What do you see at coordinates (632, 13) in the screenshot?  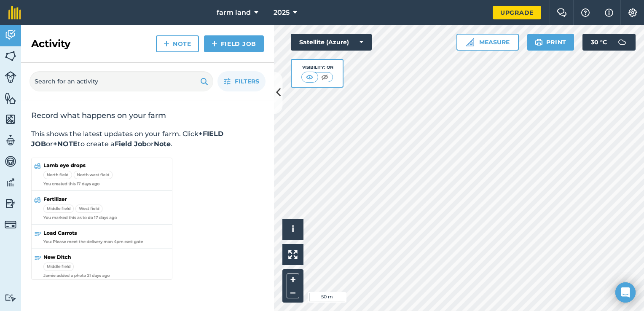 I see `img: A cog icon` at bounding box center [632, 13].